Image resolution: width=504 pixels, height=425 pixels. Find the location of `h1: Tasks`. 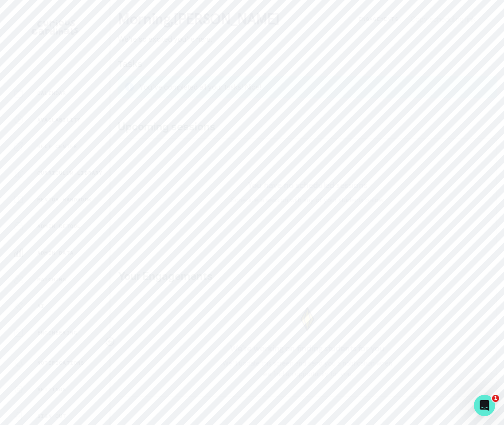

h1: Tasks is located at coordinates (307, 64).